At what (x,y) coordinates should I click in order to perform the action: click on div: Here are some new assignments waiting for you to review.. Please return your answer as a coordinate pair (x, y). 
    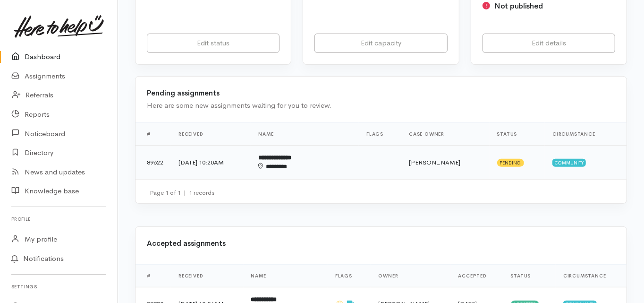
    Looking at the image, I should click on (381, 105).